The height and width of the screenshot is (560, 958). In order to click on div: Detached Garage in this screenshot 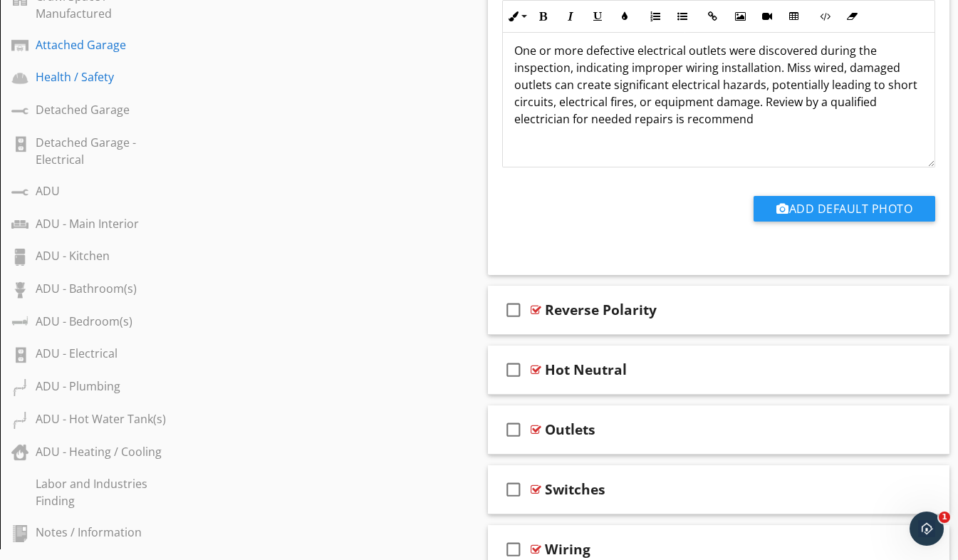, I will do `click(103, 110)`.